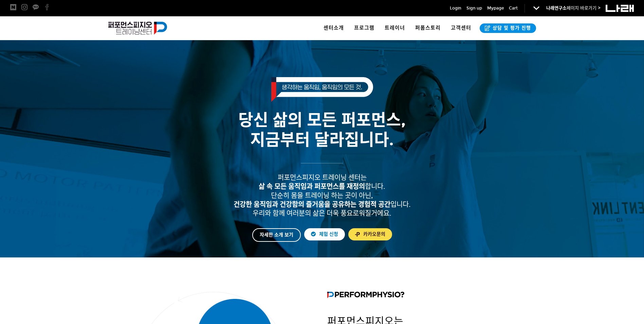  What do you see at coordinates (461, 28) in the screenshot?
I see `a: 고객센터` at bounding box center [461, 28].